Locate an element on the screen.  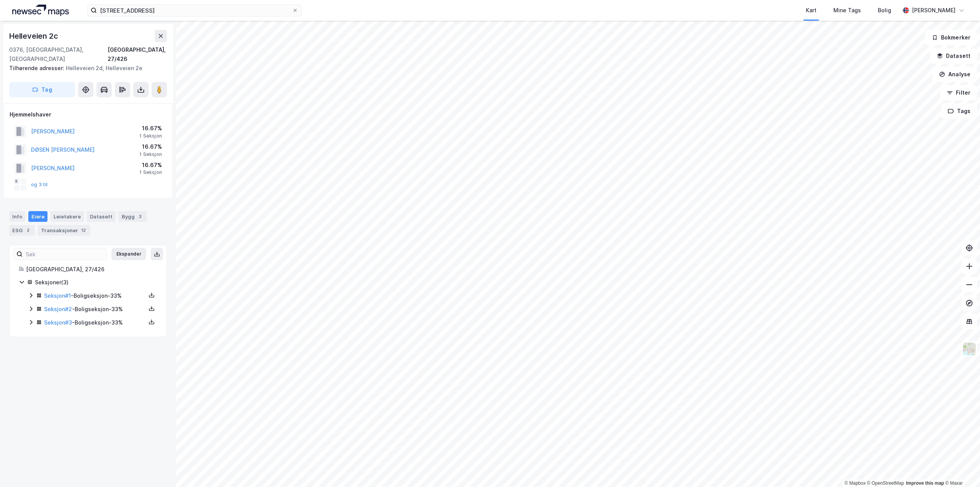
div: 2 is located at coordinates (28, 230).